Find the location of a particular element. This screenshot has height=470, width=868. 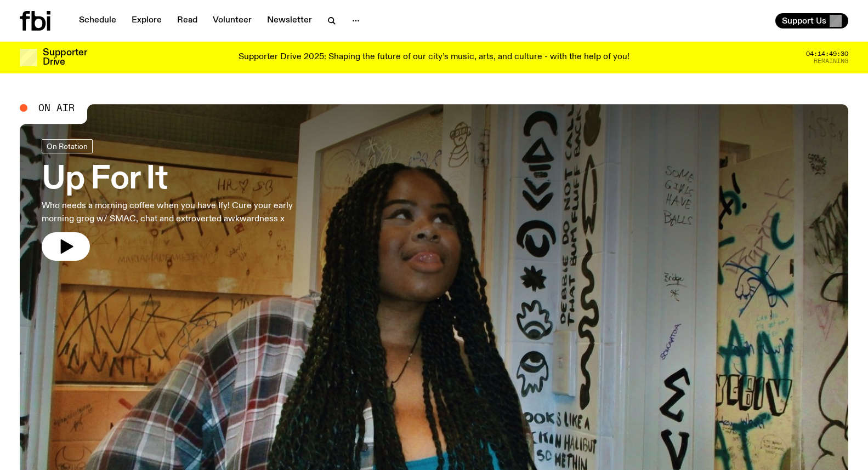

button: Support Us is located at coordinates (812, 21).